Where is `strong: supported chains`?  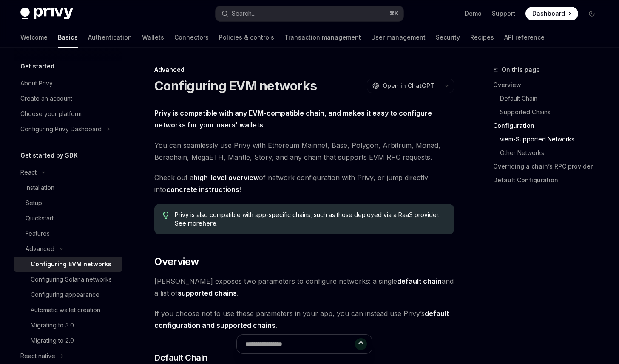
strong: supported chains is located at coordinates (207, 293).